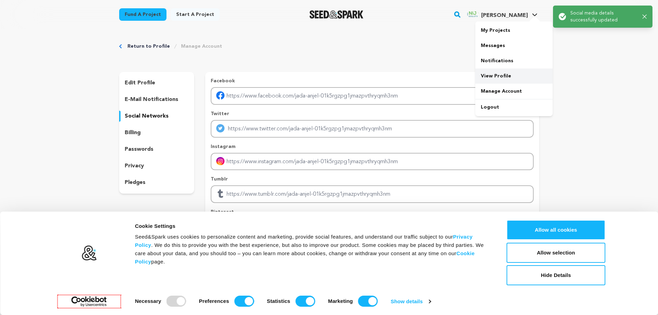  What do you see at coordinates (214, 301) in the screenshot?
I see `strong: Preferences` at bounding box center [214, 301].